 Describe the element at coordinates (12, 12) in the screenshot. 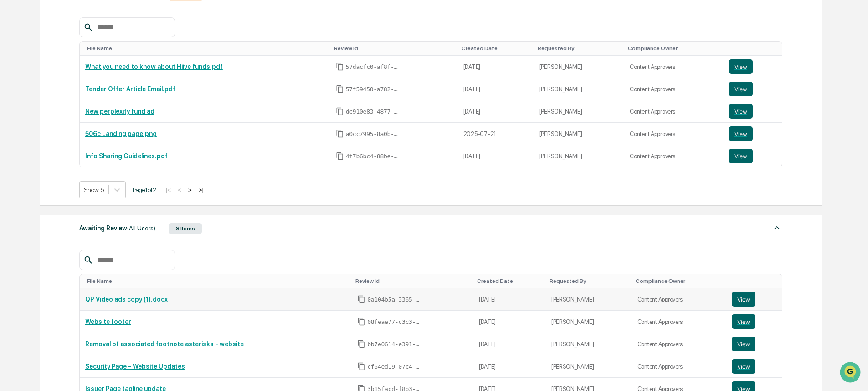

I see `button: Open customer support` at that location.